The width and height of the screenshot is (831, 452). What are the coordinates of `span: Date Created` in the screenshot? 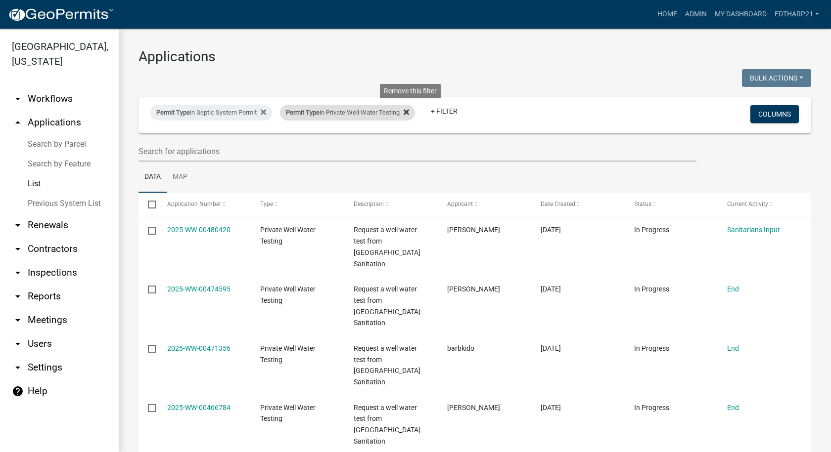 It's located at (558, 204).